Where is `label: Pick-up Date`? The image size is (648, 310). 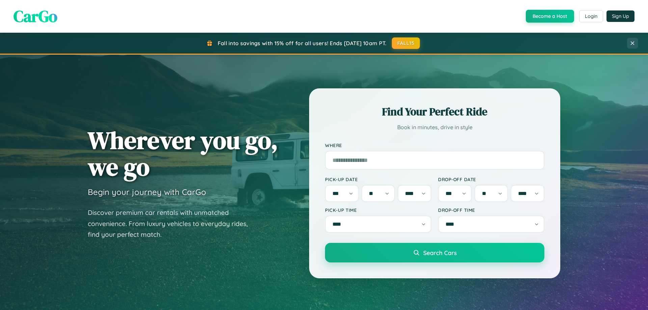
label: Pick-up Date is located at coordinates (378, 179).